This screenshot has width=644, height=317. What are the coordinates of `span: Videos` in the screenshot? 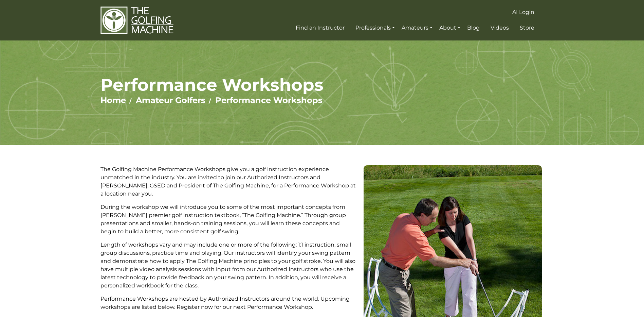 It's located at (499, 28).